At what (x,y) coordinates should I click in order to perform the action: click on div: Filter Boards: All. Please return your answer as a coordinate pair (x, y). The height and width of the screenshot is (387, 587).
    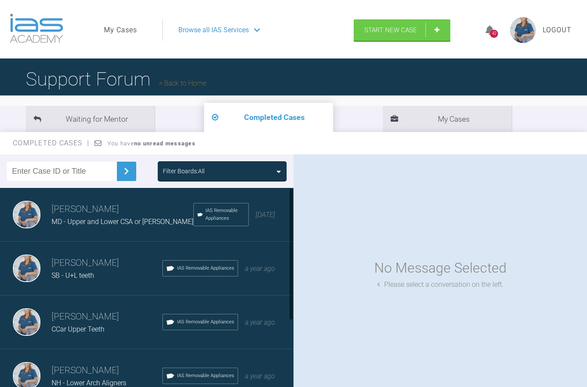
    Looking at the image, I should click on (184, 169).